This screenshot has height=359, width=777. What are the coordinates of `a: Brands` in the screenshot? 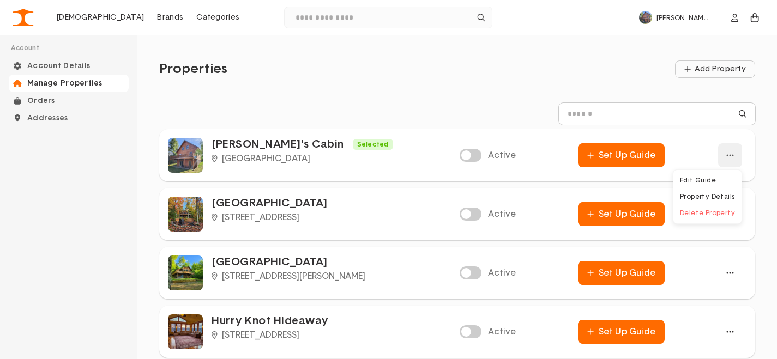 It's located at (170, 17).